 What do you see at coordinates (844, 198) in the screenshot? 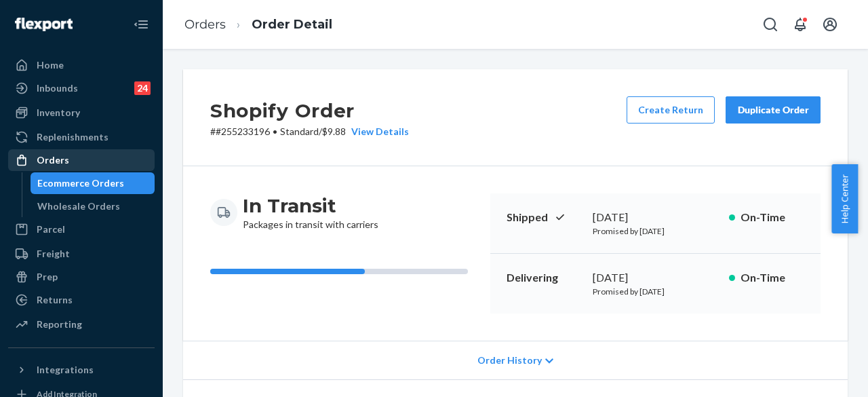
I see `button: Help Center` at bounding box center [844, 198].